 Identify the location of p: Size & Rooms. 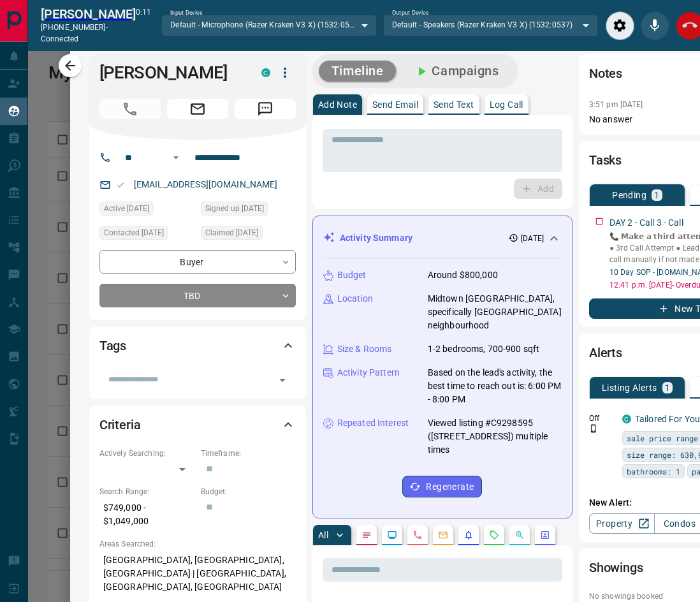
(365, 349).